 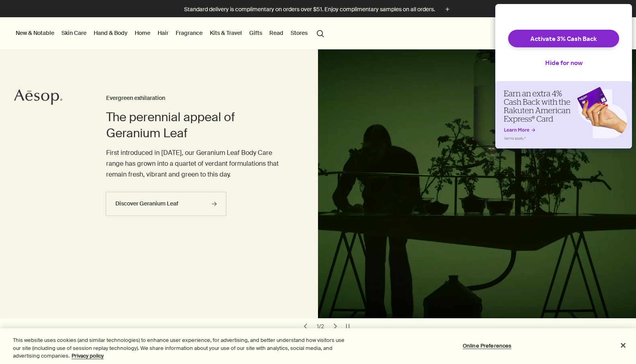 What do you see at coordinates (142, 33) in the screenshot?
I see `a: Home` at bounding box center [142, 33].